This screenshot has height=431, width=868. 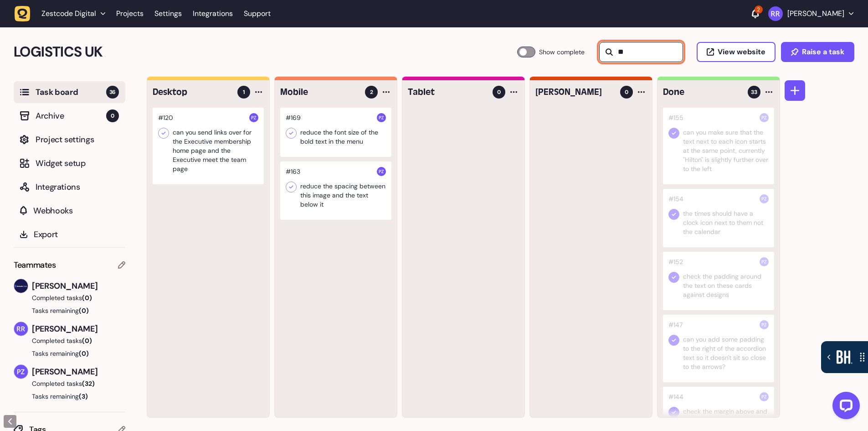 What do you see at coordinates (76, 234) in the screenshot?
I see `span: Export` at bounding box center [76, 234].